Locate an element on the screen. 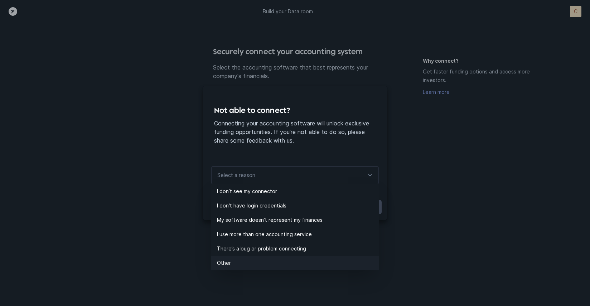 The width and height of the screenshot is (590, 306). button: Back to connect is located at coordinates (234, 207).